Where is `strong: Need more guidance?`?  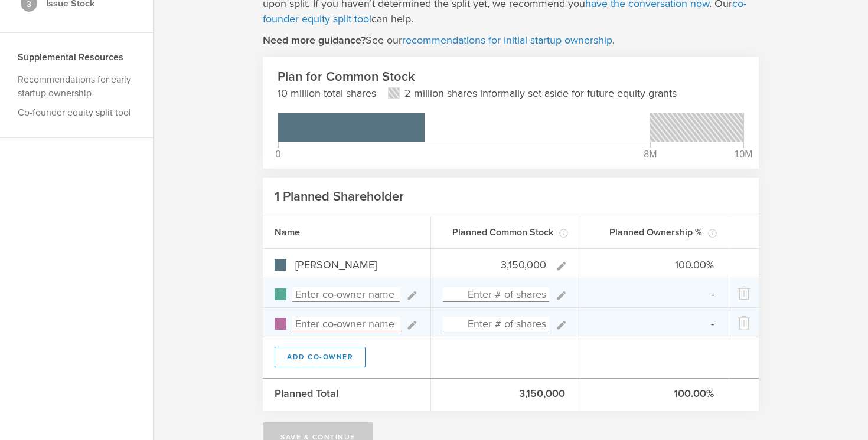
strong: Need more guidance? is located at coordinates (314, 40).